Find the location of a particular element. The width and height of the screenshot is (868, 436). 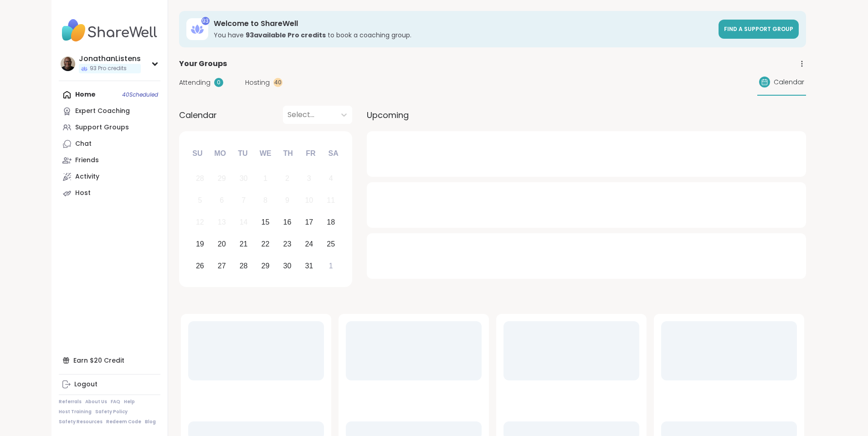

div: 0 is located at coordinates (218, 83).